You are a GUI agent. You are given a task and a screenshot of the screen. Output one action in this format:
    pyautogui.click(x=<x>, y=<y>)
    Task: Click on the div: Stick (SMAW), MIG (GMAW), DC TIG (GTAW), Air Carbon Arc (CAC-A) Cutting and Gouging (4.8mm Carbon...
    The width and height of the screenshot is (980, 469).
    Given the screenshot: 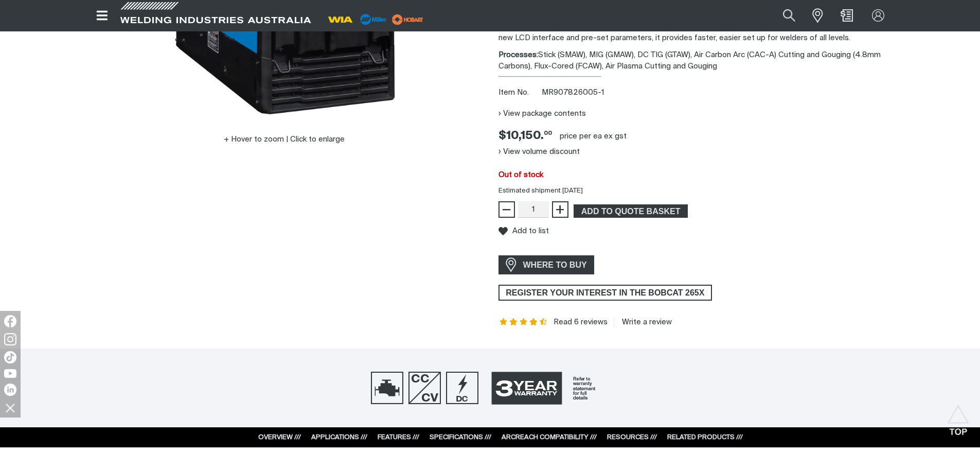 What is the action you would take?
    pyautogui.click(x=696, y=61)
    